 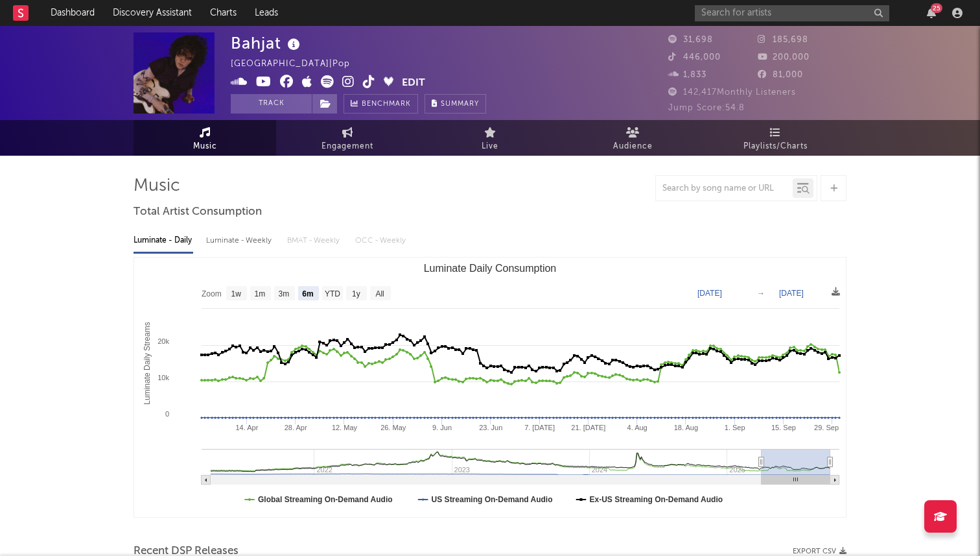 What do you see at coordinates (490, 147) in the screenshot?
I see `span: Live` at bounding box center [490, 147].